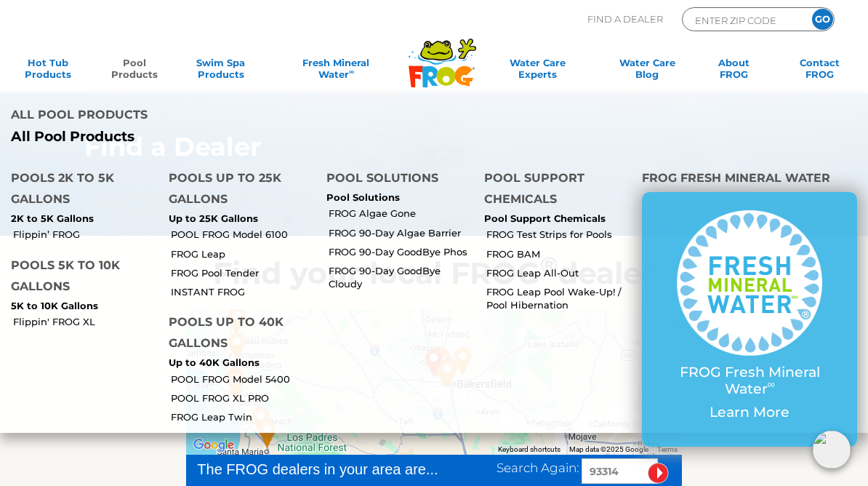 The height and width of the screenshot is (486, 868). I want to click on a: AboutFROG, so click(733, 71).